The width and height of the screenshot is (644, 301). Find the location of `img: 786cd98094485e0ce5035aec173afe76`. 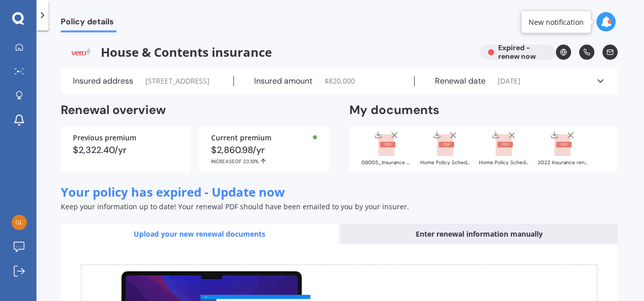

img: 786cd98094485e0ce5035aec173afe76 is located at coordinates (19, 223).